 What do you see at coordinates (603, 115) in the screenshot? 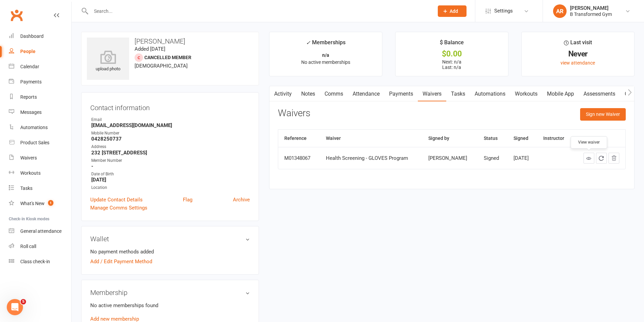
I see `button: Sign new Waiver` at bounding box center [603, 115].